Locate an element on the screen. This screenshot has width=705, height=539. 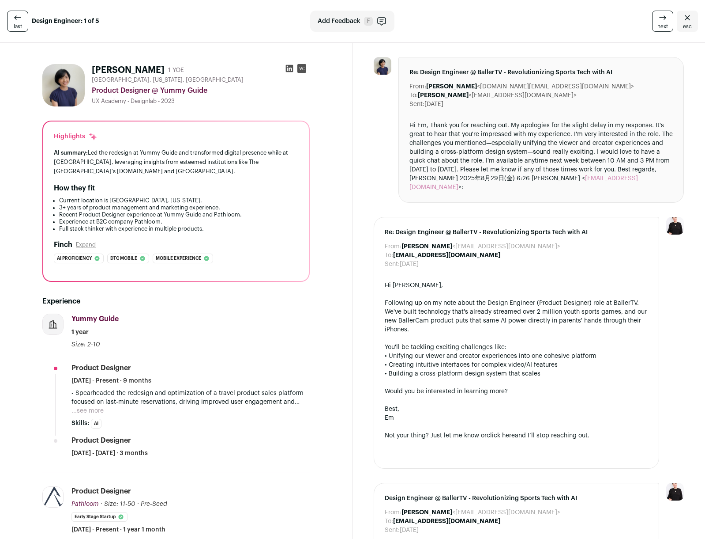
span: F is located at coordinates (369, 21).